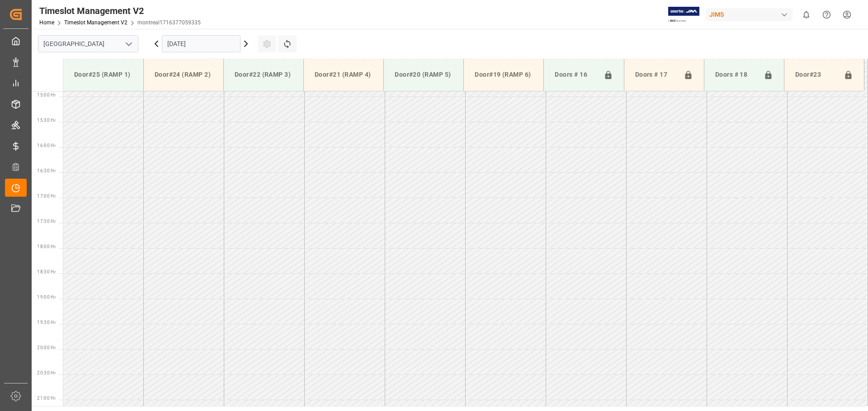 This screenshot has width=868, height=411. What do you see at coordinates (46, 348) in the screenshot?
I see `span: 20:00 Hr` at bounding box center [46, 348].